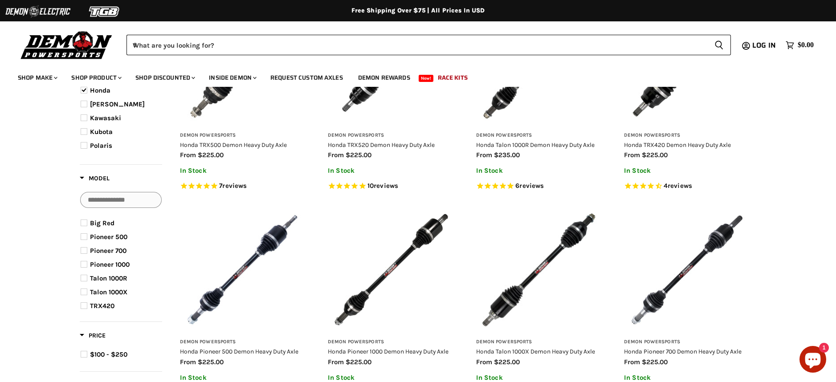  Describe the element at coordinates (101, 146) in the screenshot. I see `span: Polaris` at that location.